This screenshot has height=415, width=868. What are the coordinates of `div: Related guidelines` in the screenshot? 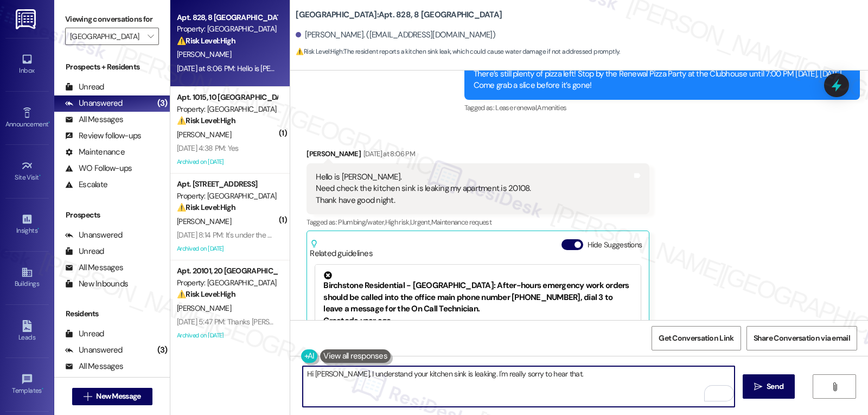 It's located at (341, 249).